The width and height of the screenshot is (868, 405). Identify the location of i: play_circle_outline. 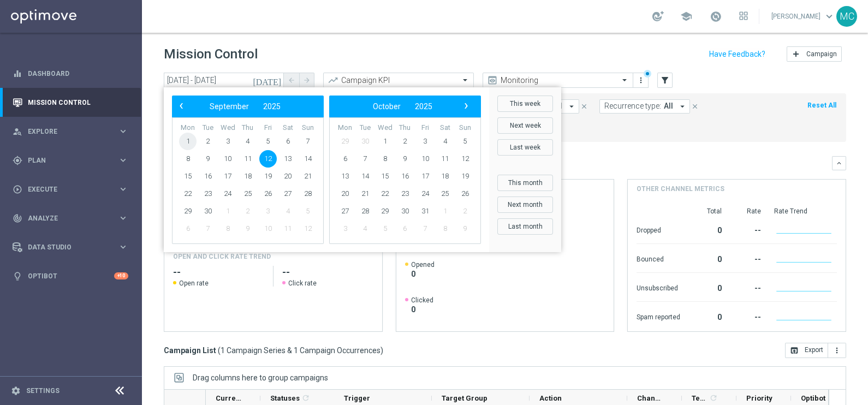
(18, 190).